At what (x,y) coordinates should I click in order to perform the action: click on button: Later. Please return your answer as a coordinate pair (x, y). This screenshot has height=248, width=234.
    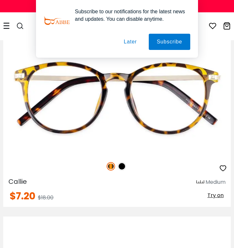
    Looking at the image, I should click on (131, 42).